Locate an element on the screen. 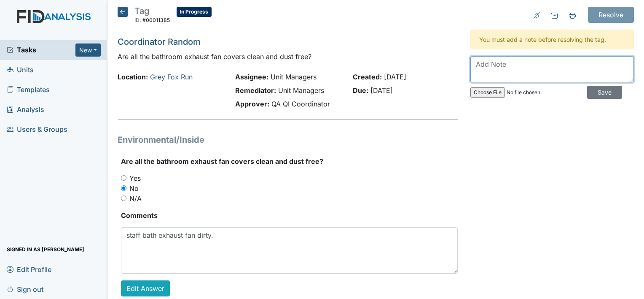  span: Tasks is located at coordinates (40, 50).